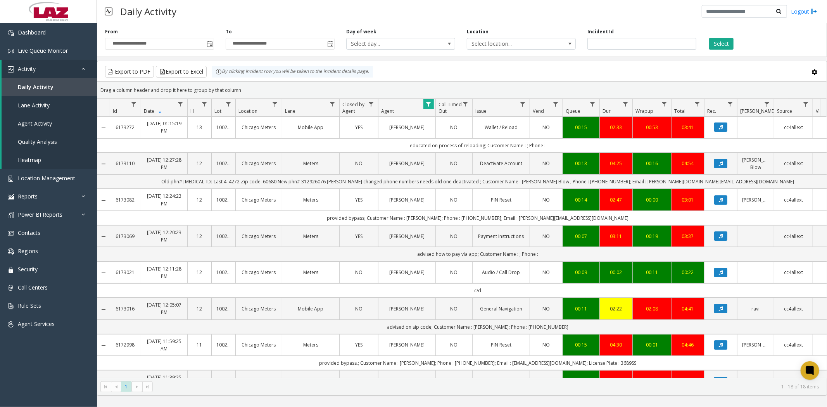 The image size is (827, 407). Describe the element at coordinates (390, 44) in the screenshot. I see `span: Select day...` at that location.